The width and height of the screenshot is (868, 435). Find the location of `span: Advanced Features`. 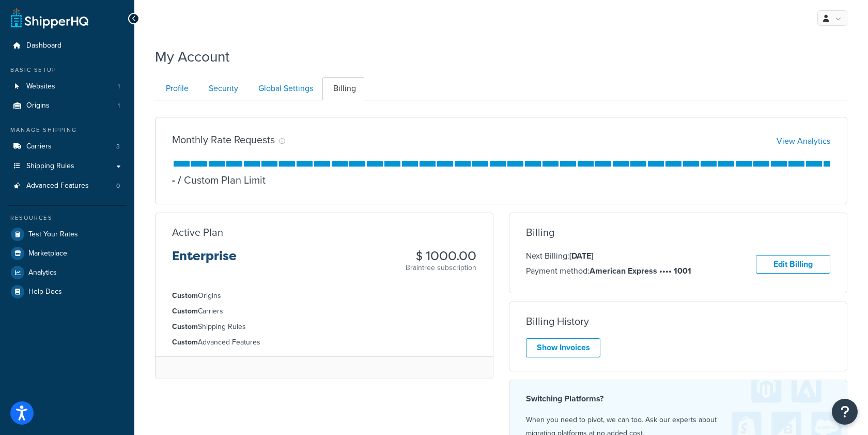

span: Advanced Features is located at coordinates (58, 186).